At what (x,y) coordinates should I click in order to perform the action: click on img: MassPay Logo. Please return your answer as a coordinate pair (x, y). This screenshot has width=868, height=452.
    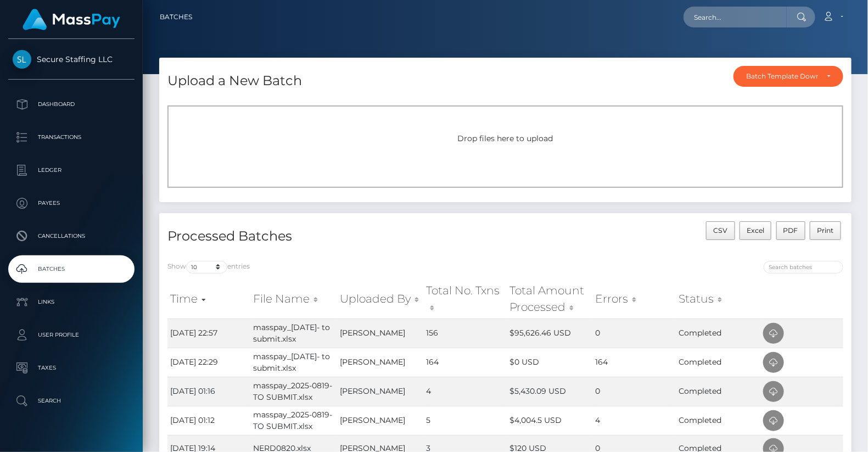
    Looking at the image, I should click on (71, 19).